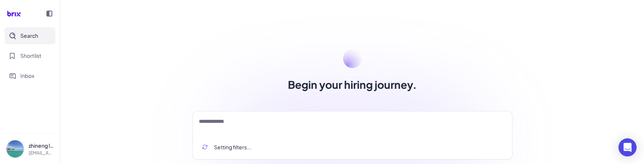 Image resolution: width=644 pixels, height=164 pixels. What do you see at coordinates (30, 35) in the screenshot?
I see `button: Search` at bounding box center [30, 35].